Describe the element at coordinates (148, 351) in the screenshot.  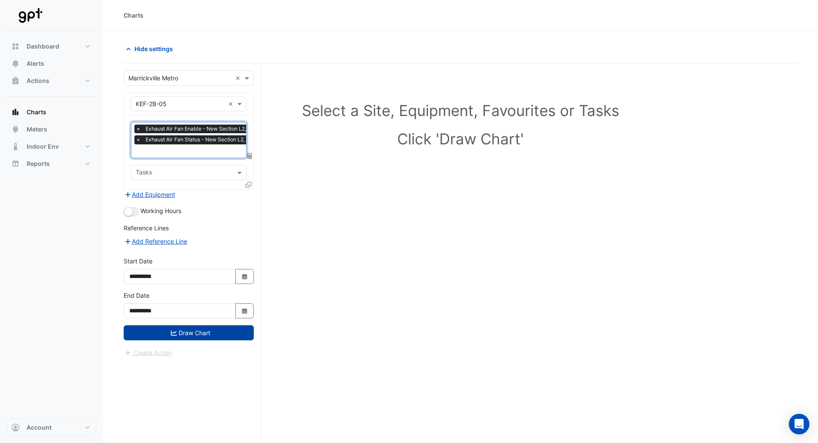
I see `app-escalated-ticket-create-button: Please draw the charts first` at that location.